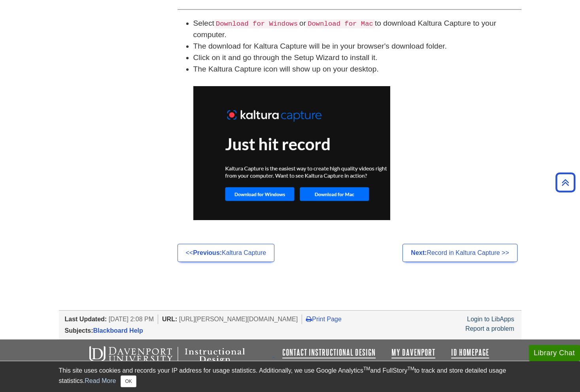 The width and height of the screenshot is (580, 392). What do you see at coordinates (178, 355) in the screenshot?
I see `img: Davenport University Instructional Design` at bounding box center [178, 355].